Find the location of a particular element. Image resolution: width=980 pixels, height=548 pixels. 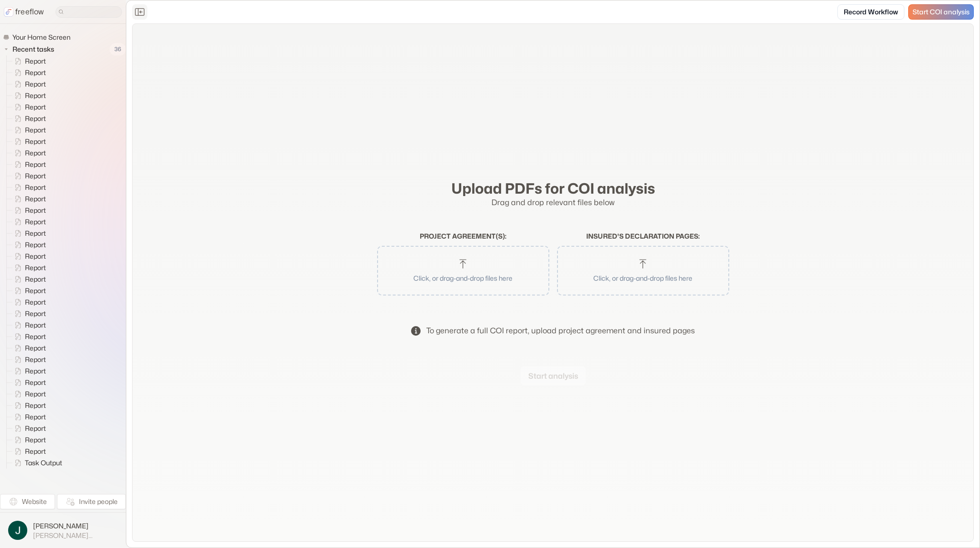

button: Recent tasks is located at coordinates (30, 49).